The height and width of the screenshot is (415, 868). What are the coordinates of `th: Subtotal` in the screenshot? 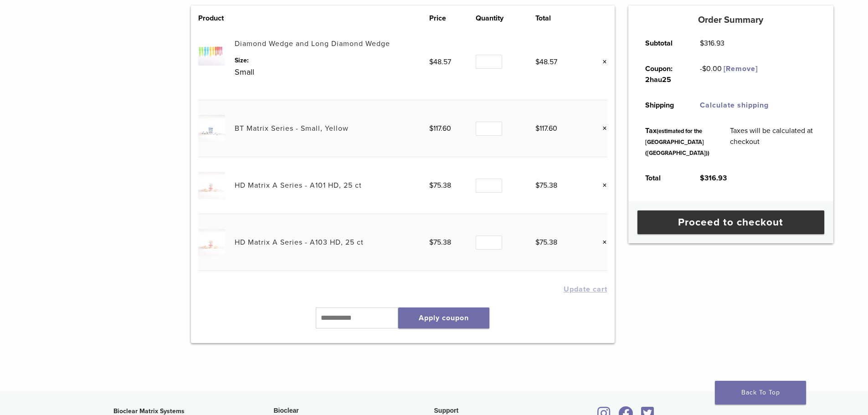 It's located at (663, 43).